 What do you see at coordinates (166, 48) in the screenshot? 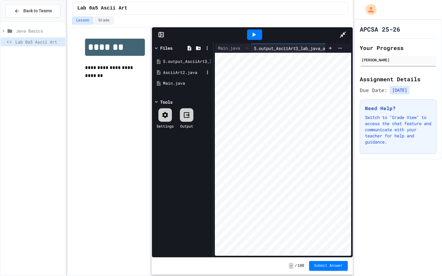
I see `div: Files` at bounding box center [166, 48].